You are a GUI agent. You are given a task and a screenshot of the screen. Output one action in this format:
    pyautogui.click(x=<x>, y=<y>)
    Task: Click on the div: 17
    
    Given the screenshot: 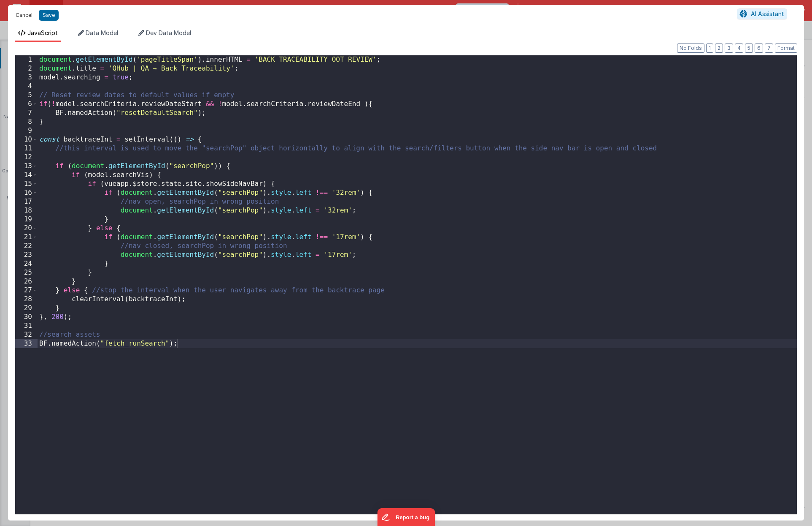 What is the action you would take?
    pyautogui.click(x=26, y=201)
    